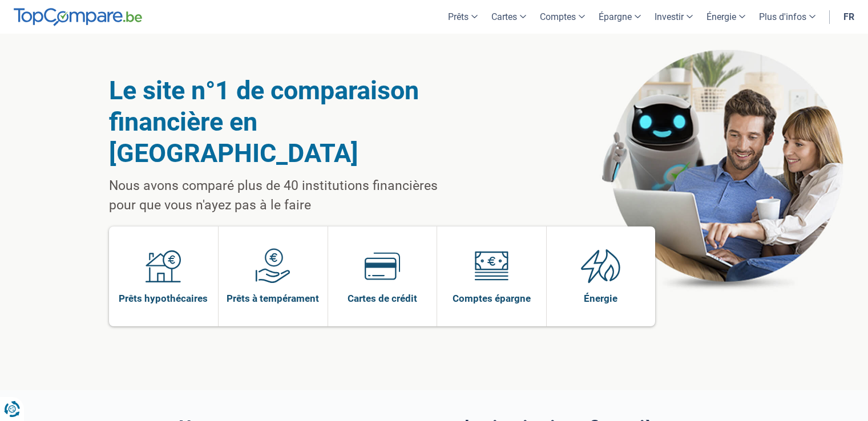 Image resolution: width=868 pixels, height=421 pixels. I want to click on img: Comptes épargne, so click(491, 266).